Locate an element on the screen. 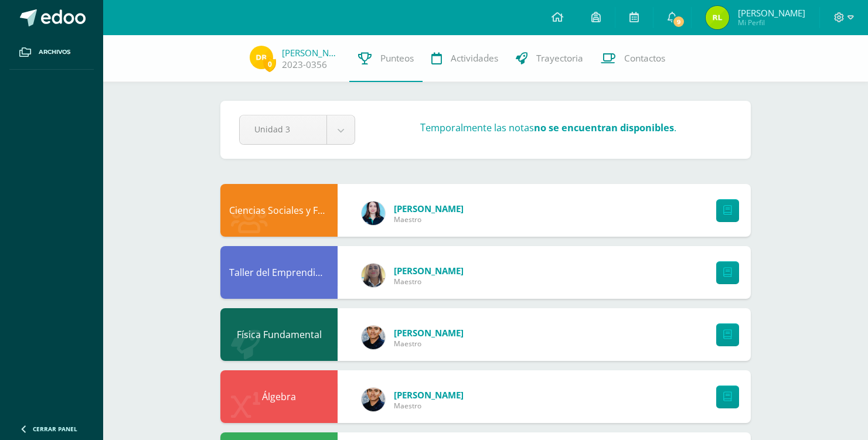  span: Contactos is located at coordinates (644, 58).